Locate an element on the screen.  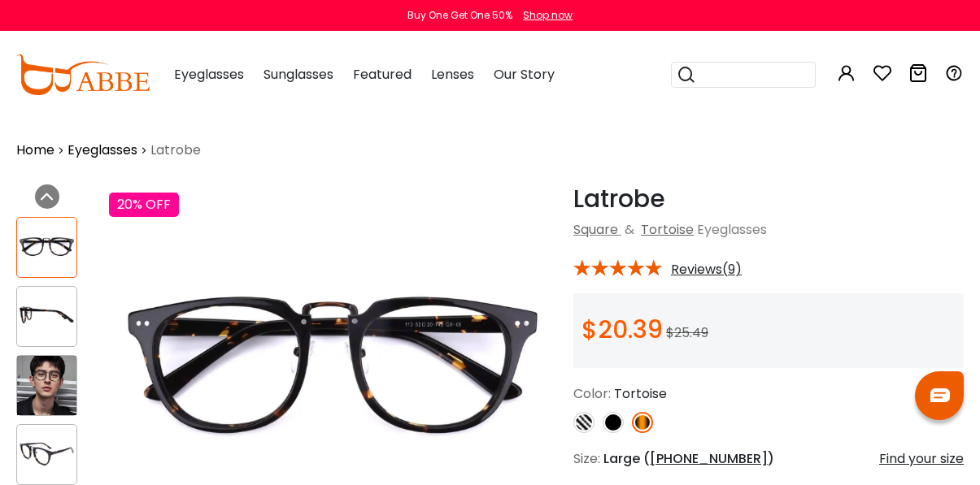
a: Square is located at coordinates (595, 229).